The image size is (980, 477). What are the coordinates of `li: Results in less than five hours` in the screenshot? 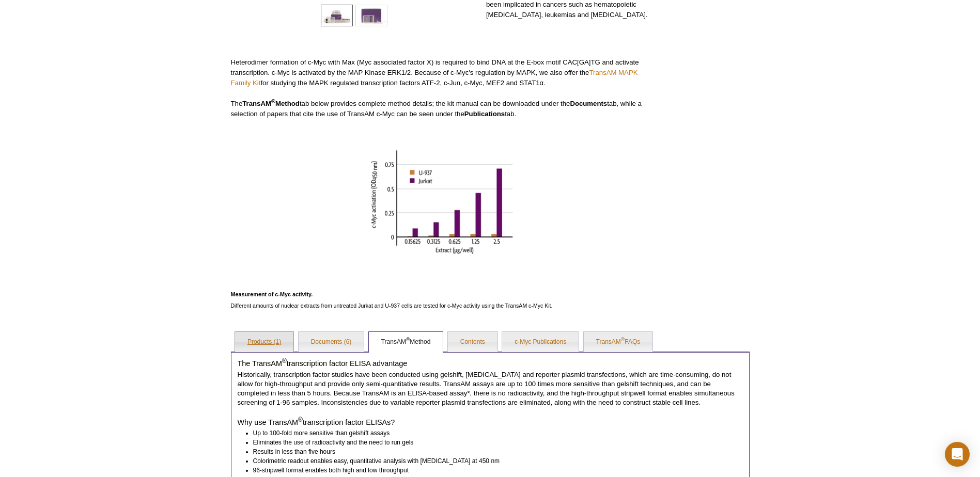 It's located at (494, 452).